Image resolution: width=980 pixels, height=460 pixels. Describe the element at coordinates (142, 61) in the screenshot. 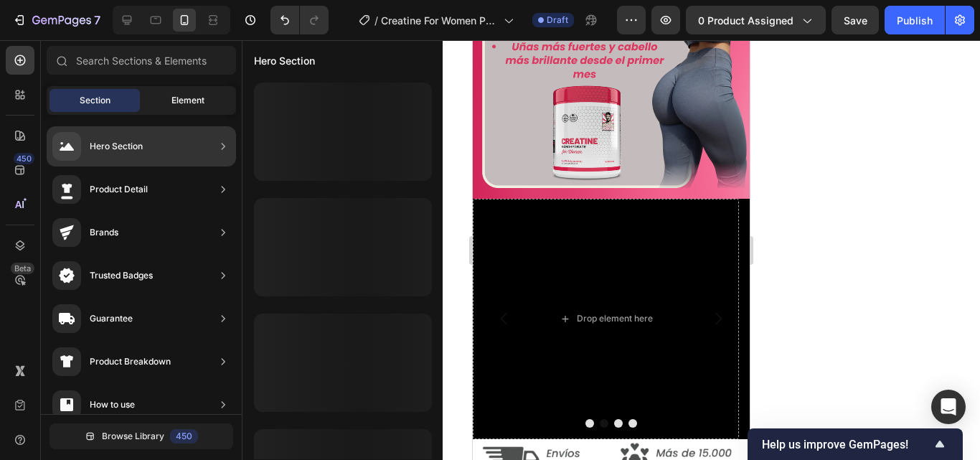

I see `input: Search Sections & Elements` at that location.